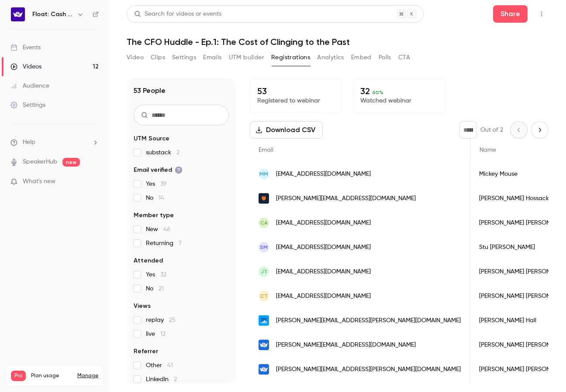 Image resolution: width=566 pixels, height=392 pixels. Describe the element at coordinates (266, 150) in the screenshot. I see `span: Email` at that location.